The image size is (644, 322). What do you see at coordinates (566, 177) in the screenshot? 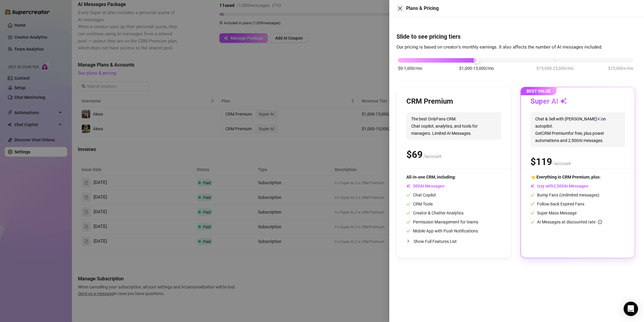
I see `span: 👈 Everything in CRM Premium, plus:` at bounding box center [566, 177].